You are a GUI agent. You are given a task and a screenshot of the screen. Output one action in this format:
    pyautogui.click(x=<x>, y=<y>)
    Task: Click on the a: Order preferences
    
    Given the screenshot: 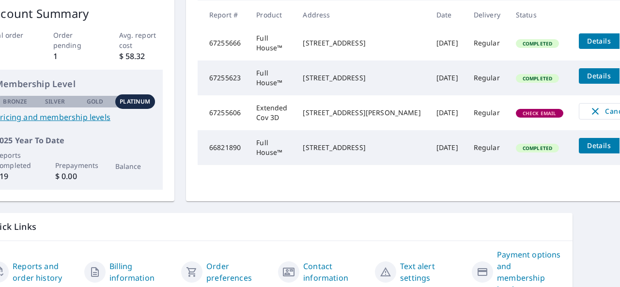 What is the action you would take?
    pyautogui.click(x=238, y=272)
    